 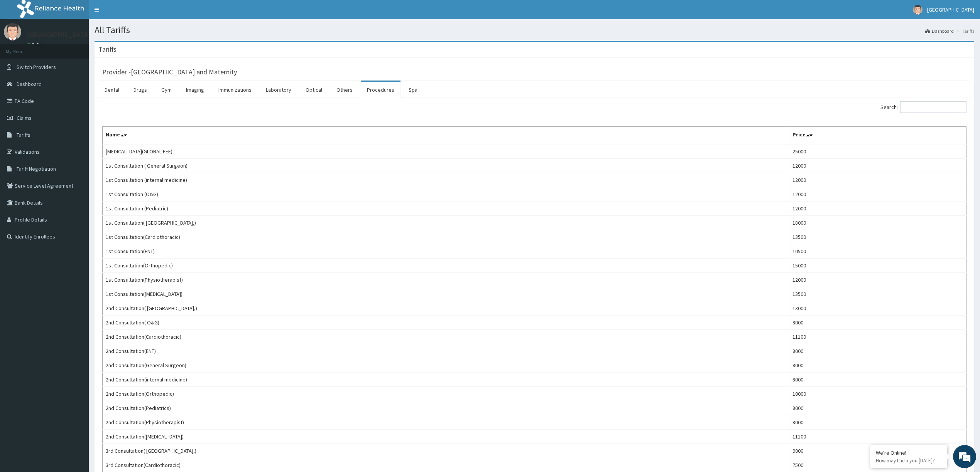 What do you see at coordinates (446, 136) in the screenshot?
I see `th: Name` at bounding box center [446, 136].